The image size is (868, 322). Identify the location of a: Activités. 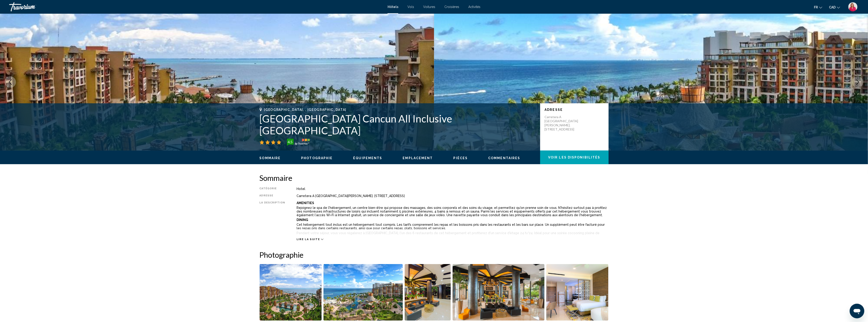
(474, 7).